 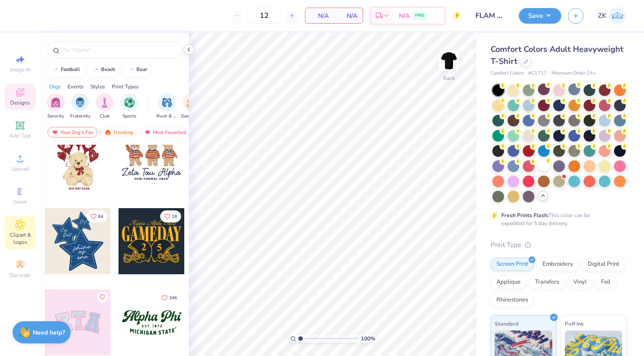 I want to click on div: Vinyl, so click(x=580, y=283).